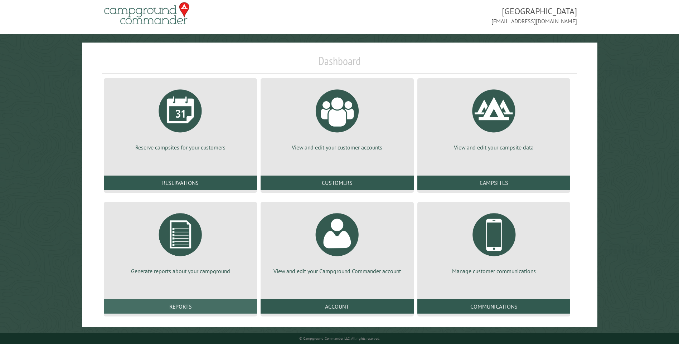 This screenshot has width=679, height=344. Describe the element at coordinates (337, 271) in the screenshot. I see `p: View and edit your Campground Commander account` at that location.